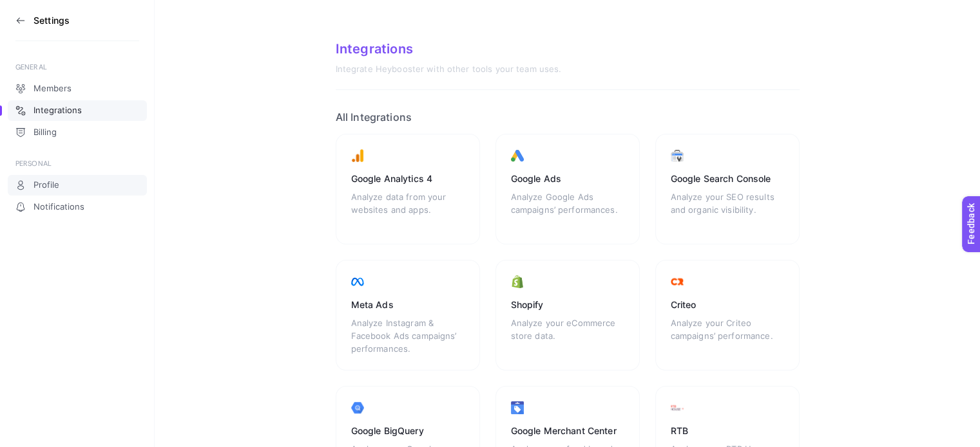  Describe the element at coordinates (51, 20) in the screenshot. I see `h3: Settings` at that location.